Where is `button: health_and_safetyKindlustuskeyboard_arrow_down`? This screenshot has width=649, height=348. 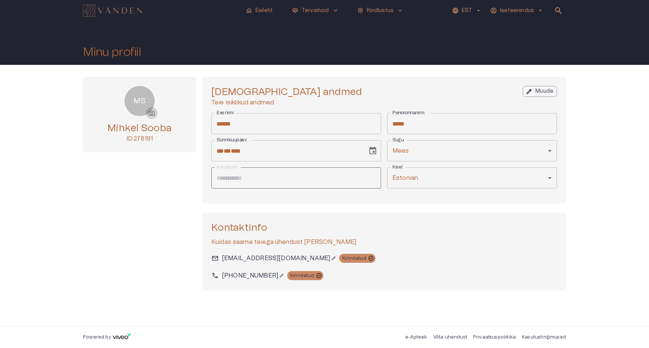
button: health_and_safetyKindlustuskeyboard_arrow_down is located at coordinates (380, 11).